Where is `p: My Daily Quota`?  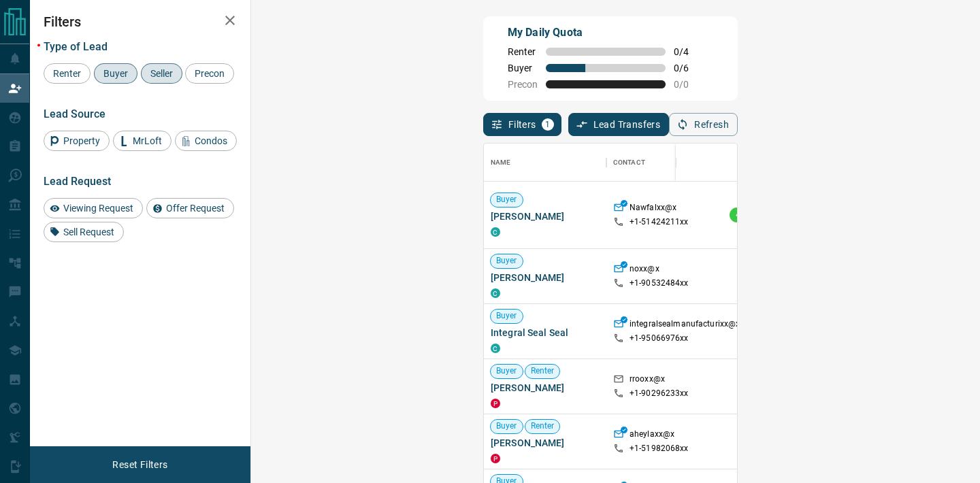 p: My Daily Quota is located at coordinates (606, 32).